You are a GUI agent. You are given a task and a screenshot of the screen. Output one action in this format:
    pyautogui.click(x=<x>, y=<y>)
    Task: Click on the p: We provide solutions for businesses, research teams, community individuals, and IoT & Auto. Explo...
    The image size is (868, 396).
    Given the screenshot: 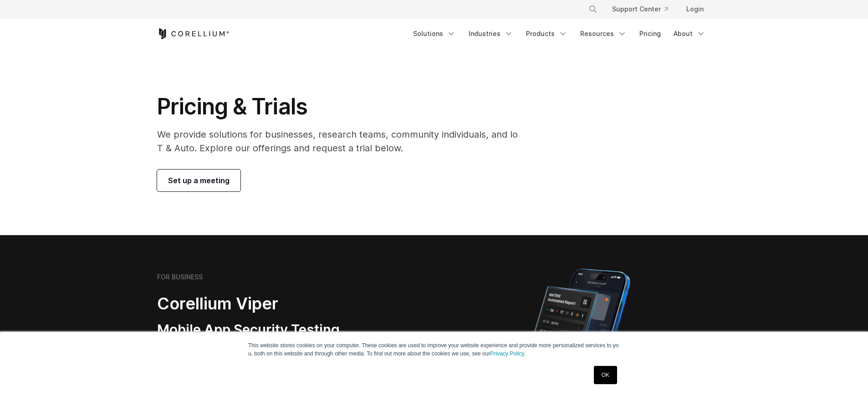 What is the action you would take?
    pyautogui.click(x=338, y=141)
    